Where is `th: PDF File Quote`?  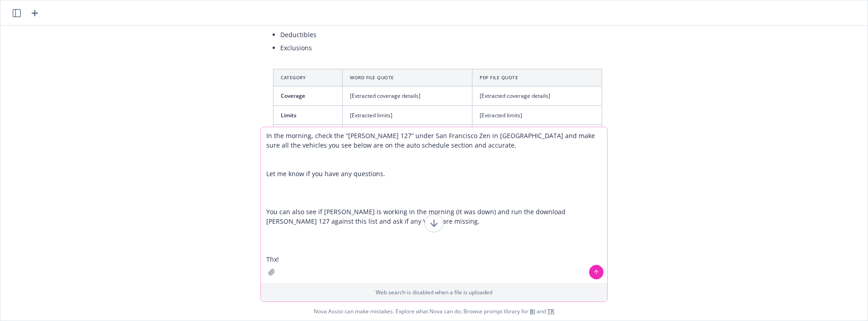 th: PDF File Quote is located at coordinates (537, 78).